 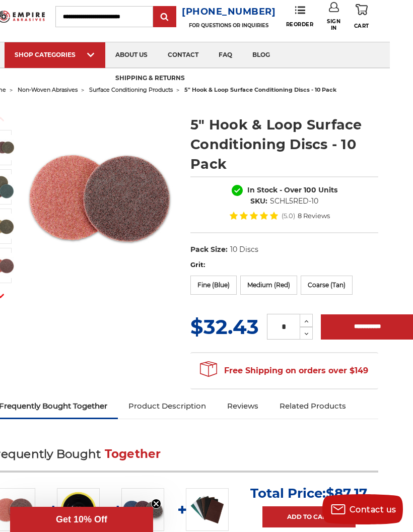 I want to click on a: Related Products, so click(x=313, y=406).